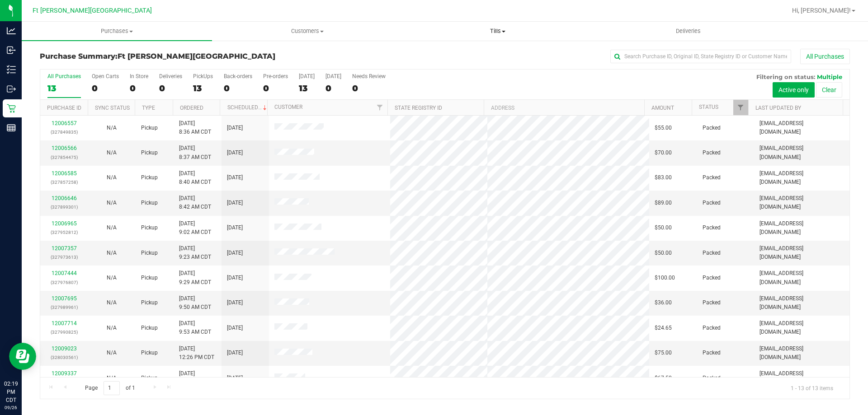  What do you see at coordinates (64, 148) in the screenshot?
I see `a: 12006566` at bounding box center [64, 148].